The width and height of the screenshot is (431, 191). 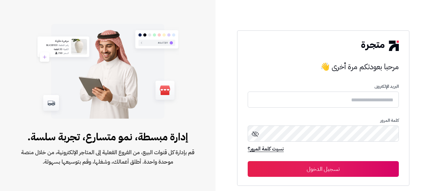 What do you see at coordinates (379, 46) in the screenshot?
I see `img: logo-2.png` at bounding box center [379, 46].